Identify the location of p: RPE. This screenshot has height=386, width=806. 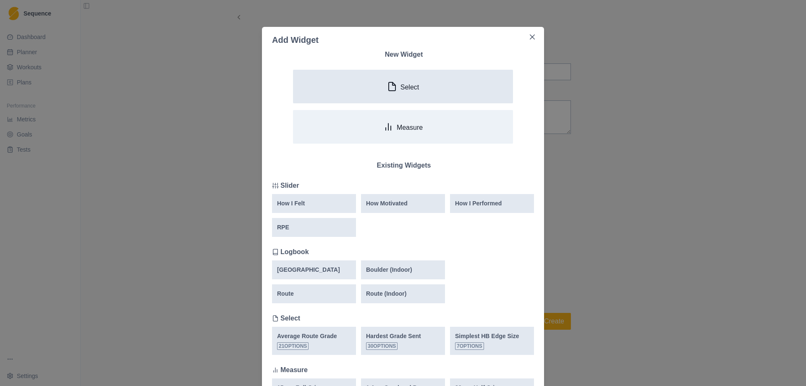
(283, 227).